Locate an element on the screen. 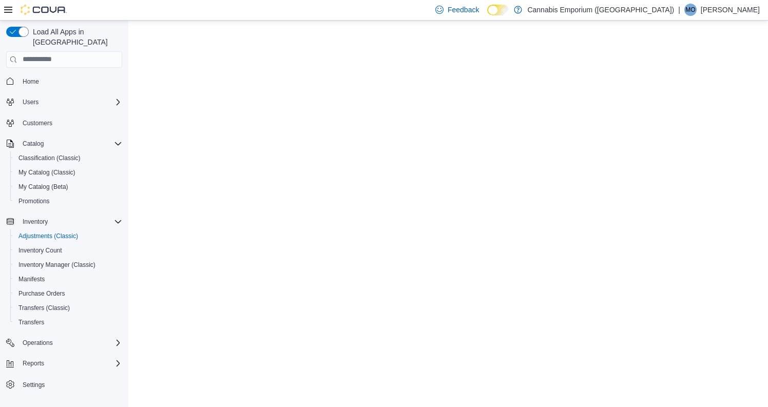  a: Inventory Manager (Classic) is located at coordinates (57, 265).